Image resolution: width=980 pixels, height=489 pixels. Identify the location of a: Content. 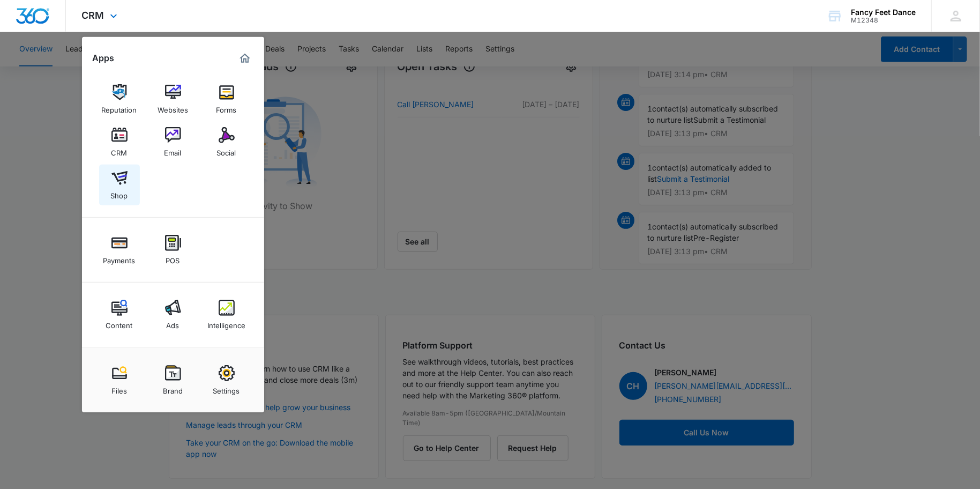
(119, 315).